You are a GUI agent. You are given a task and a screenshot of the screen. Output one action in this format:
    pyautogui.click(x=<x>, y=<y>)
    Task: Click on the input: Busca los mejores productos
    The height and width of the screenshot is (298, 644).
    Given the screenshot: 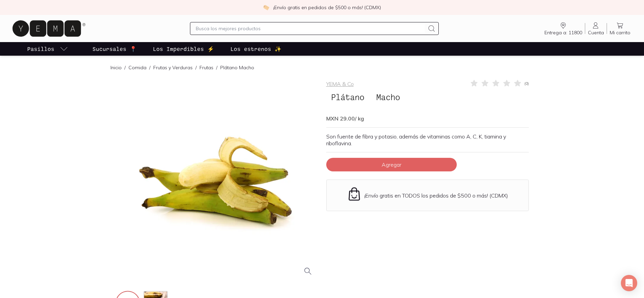 What is the action you would take?
    pyautogui.click(x=310, y=29)
    